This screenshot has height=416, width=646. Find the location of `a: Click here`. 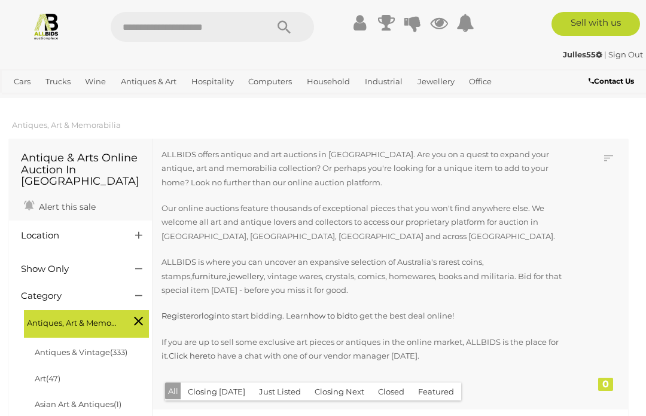

a: Click here is located at coordinates (188, 356).